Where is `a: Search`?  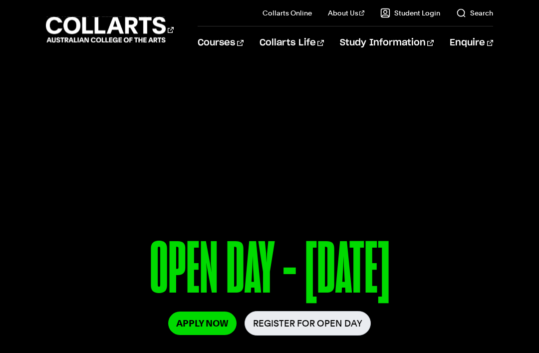
a: Search is located at coordinates (474, 13).